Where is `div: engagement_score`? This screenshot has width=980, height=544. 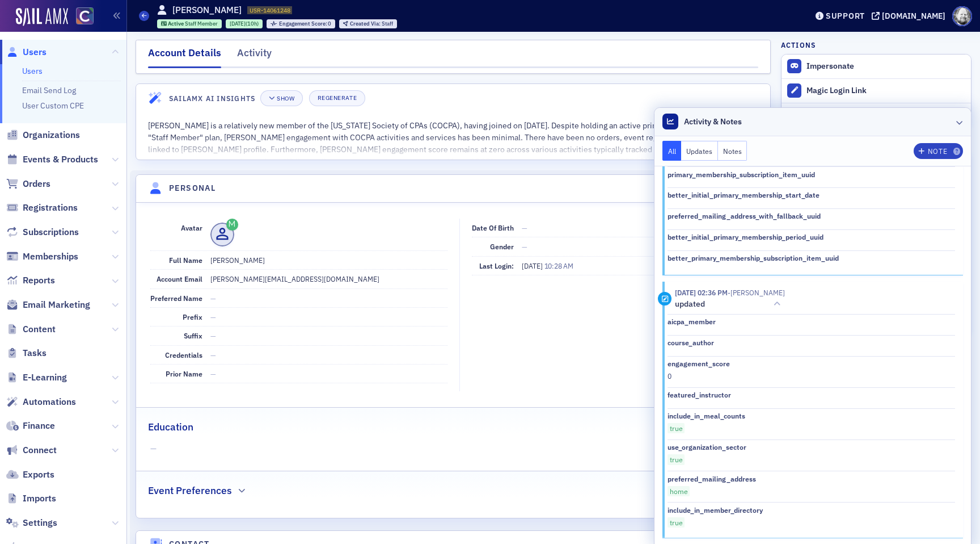 div: engagement_score is located at coordinates (811, 364).